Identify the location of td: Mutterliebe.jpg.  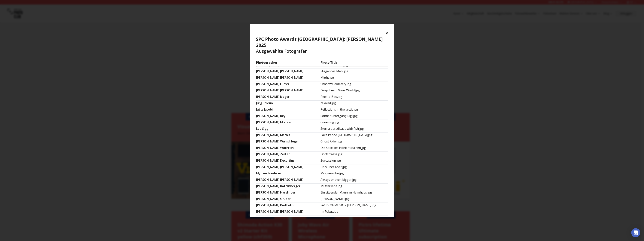
(354, 187).